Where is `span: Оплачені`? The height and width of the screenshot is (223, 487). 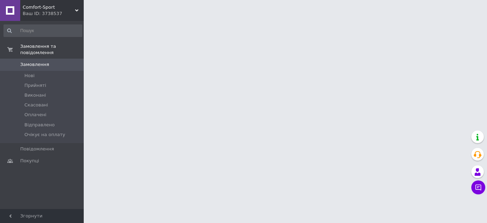
span: Оплачені is located at coordinates (35, 115).